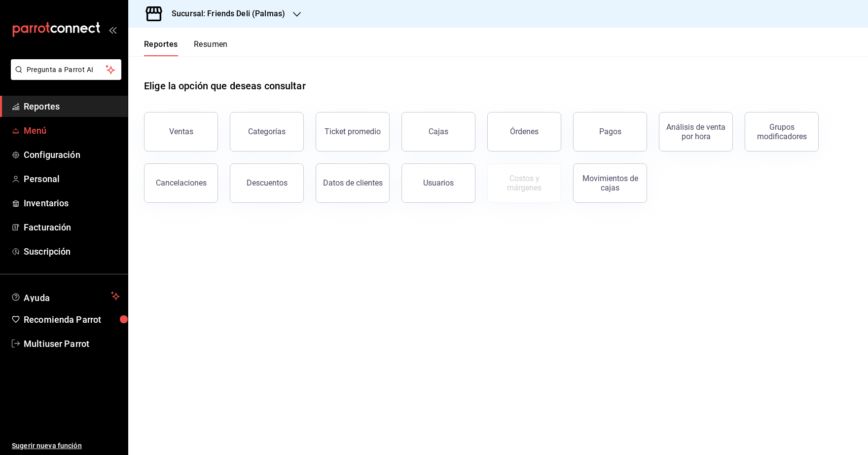 The width and height of the screenshot is (868, 455). I want to click on button: Órdenes, so click(525, 132).